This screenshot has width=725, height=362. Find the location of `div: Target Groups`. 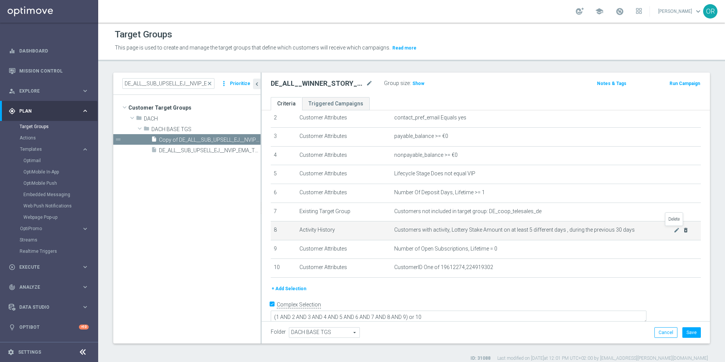

div: Target Groups is located at coordinates (59, 127).